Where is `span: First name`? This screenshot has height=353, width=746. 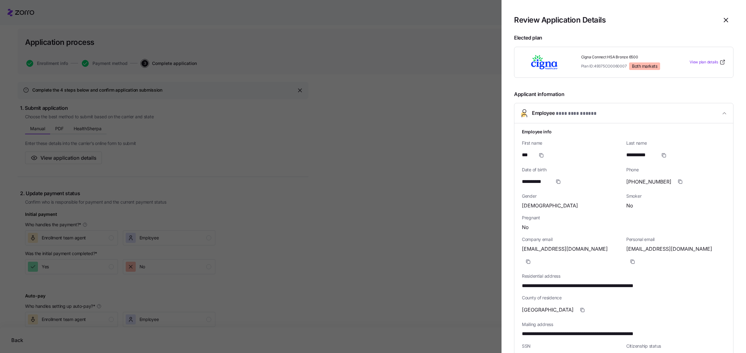
span: First name is located at coordinates (572, 143).